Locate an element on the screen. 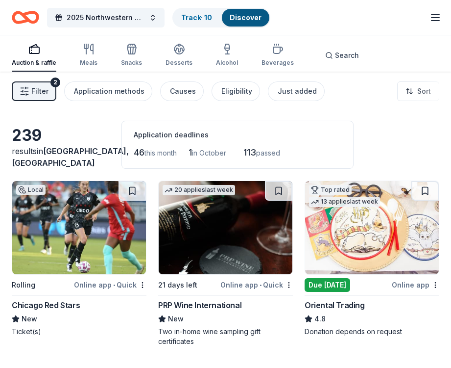  div: Just added is located at coordinates (297, 91).